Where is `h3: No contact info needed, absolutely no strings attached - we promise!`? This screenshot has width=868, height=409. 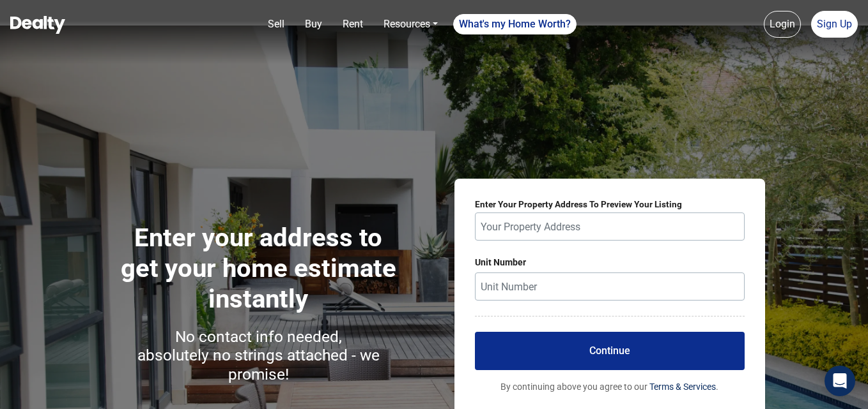 h3: No contact info needed, absolutely no strings attached - we promise! is located at coordinates (257, 356).